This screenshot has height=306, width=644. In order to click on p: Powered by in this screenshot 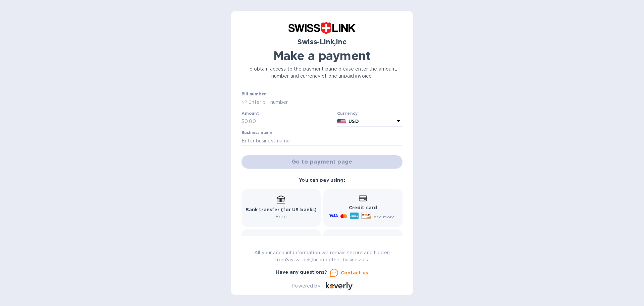, I will do `click(306, 286)`.